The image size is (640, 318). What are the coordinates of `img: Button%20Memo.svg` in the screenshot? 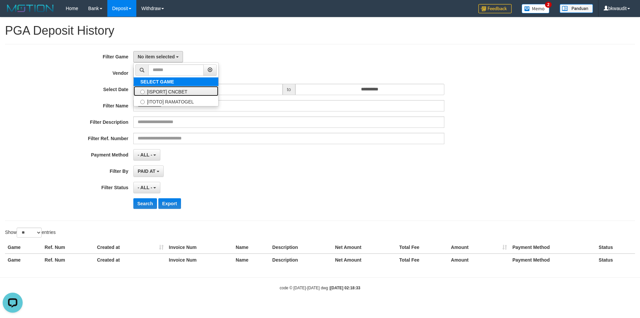 It's located at (536, 9).